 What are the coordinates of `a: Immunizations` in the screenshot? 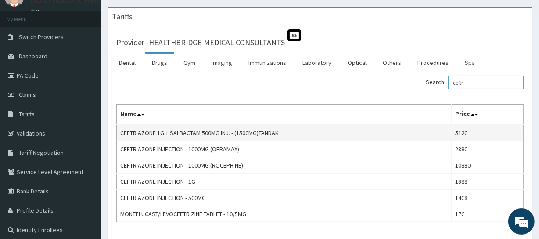 It's located at (268, 63).